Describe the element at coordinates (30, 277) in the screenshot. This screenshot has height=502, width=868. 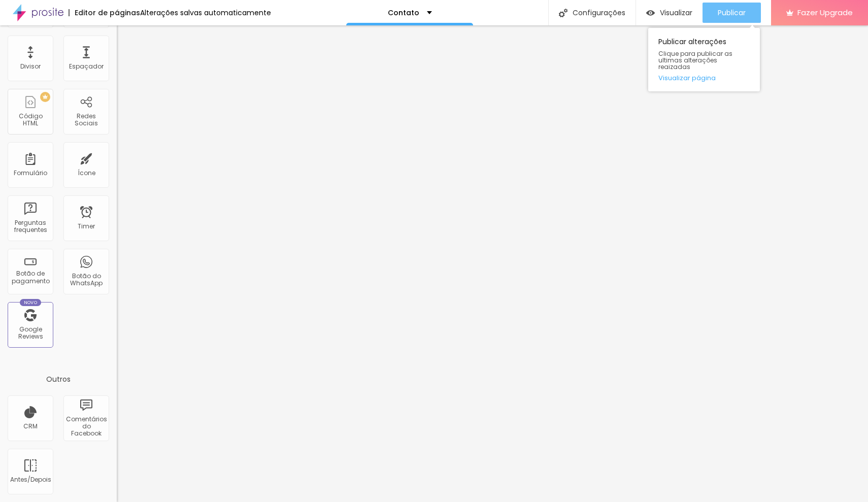
I see `div: Botão de pagamento` at that location.